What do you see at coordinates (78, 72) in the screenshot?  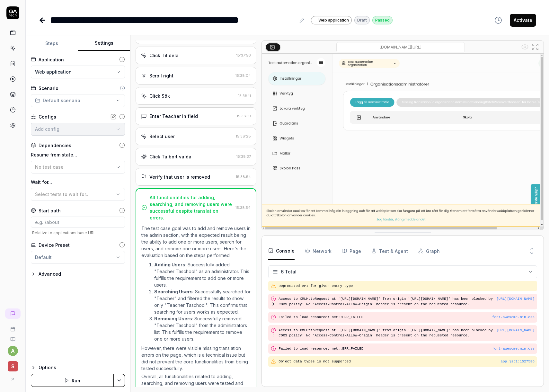 I see `button: Web application` at bounding box center [78, 72].